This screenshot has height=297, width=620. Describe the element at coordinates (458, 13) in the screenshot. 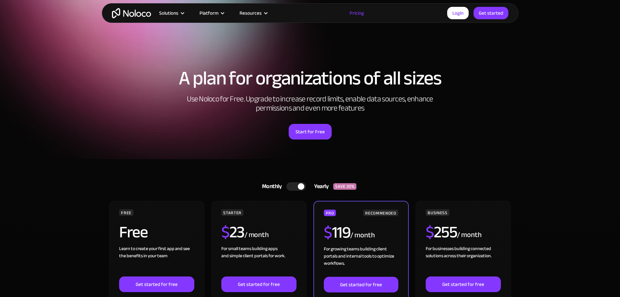

I see `a: Login` at that location.